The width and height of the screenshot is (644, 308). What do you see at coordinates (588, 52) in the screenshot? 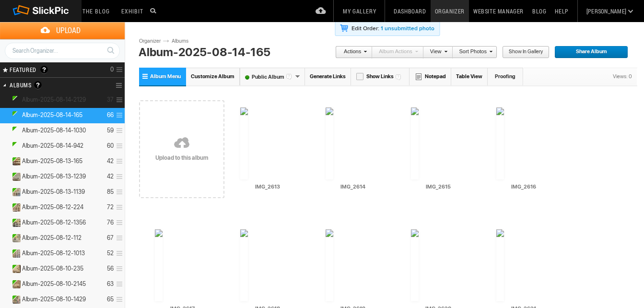
I see `span: Share Album` at bounding box center [588, 52].